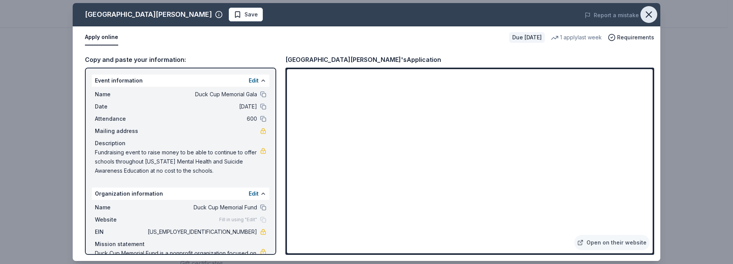 The height and width of the screenshot is (264, 733). I want to click on div: Mission statement, so click(181, 245).